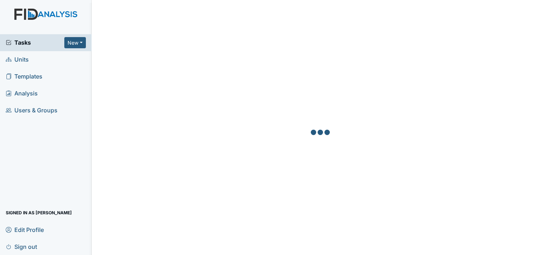  What do you see at coordinates (35, 42) in the screenshot?
I see `span: Tasks` at bounding box center [35, 42].